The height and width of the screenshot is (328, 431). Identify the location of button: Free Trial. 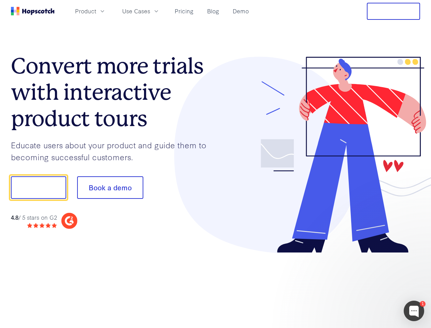
(393, 11).